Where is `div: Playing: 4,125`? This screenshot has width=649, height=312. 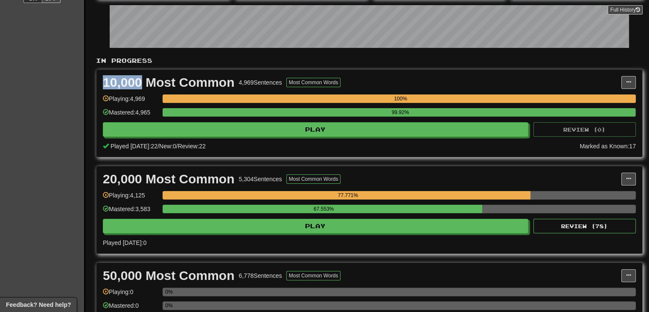 div: Playing: 4,125 is located at coordinates (131, 198).